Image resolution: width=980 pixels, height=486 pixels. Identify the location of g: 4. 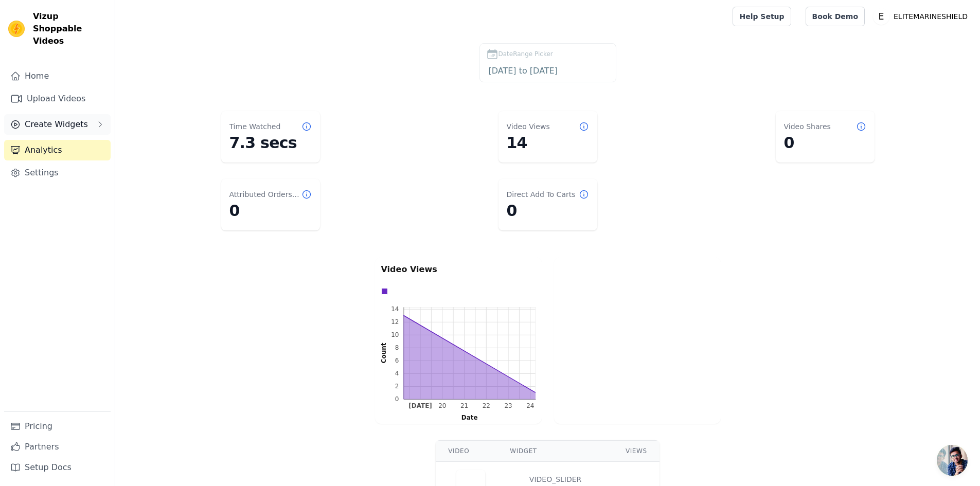
(397, 373).